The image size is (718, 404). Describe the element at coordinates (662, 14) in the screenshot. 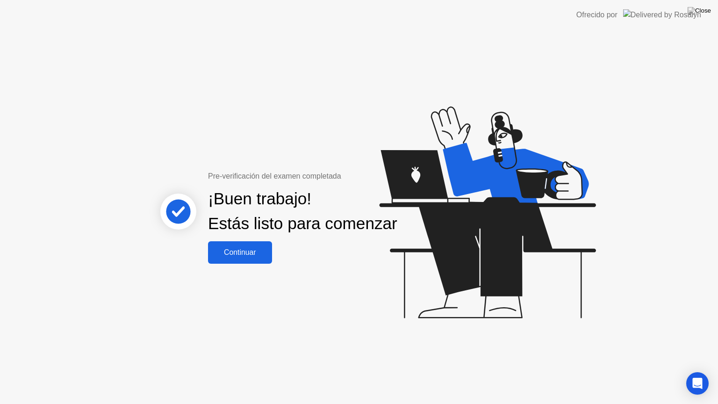

I see `img: Delivered by Rosalyn` at that location.